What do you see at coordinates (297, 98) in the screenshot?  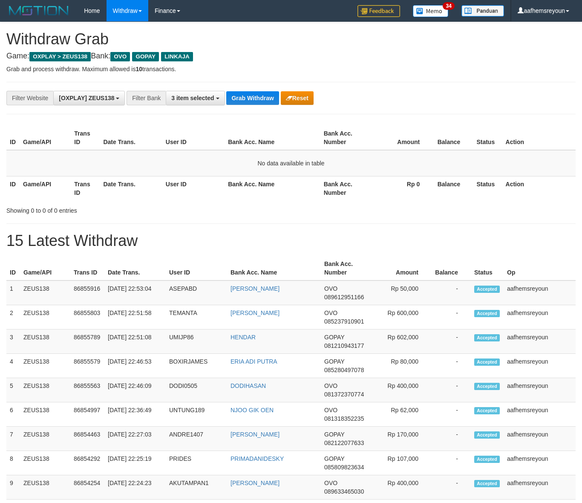 I see `button: Reset` at bounding box center [297, 98].